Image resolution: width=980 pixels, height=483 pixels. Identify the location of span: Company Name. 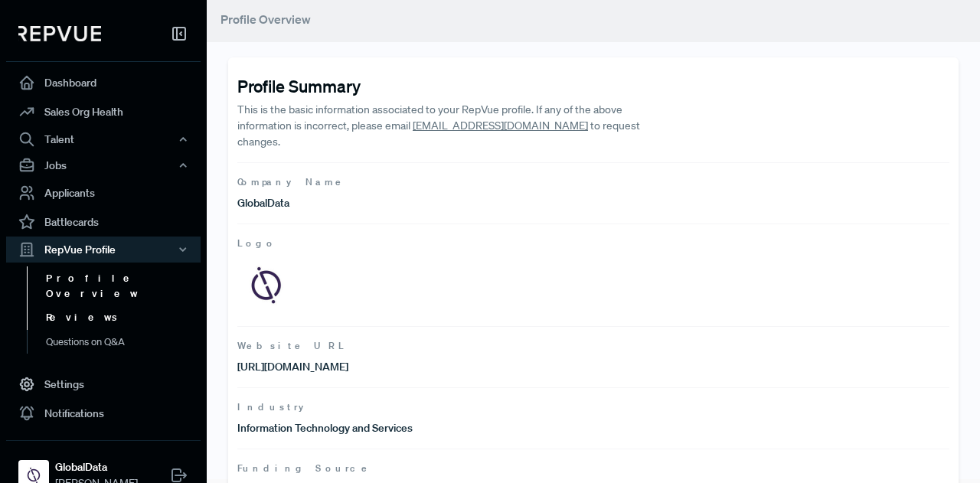
(593, 182).